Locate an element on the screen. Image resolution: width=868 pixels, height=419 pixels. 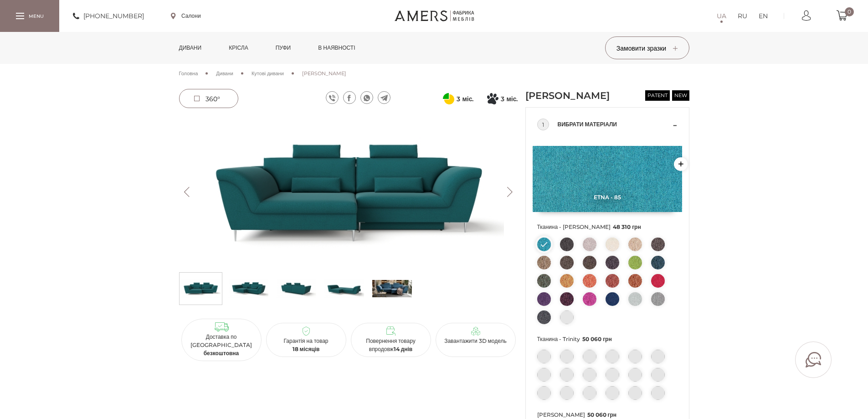
span: 360° is located at coordinates (213, 99).